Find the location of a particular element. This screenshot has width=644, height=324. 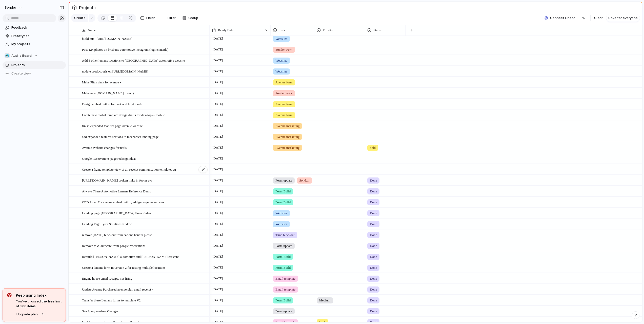

span: Avenue Website changes for nafis is located at coordinates (104, 147).